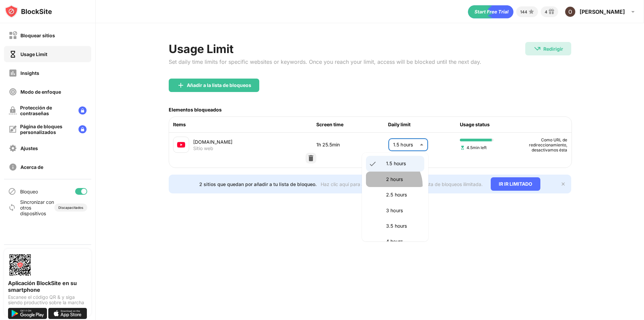  Describe the element at coordinates (404, 195) in the screenshot. I see `p: 2.5 hours` at that location.